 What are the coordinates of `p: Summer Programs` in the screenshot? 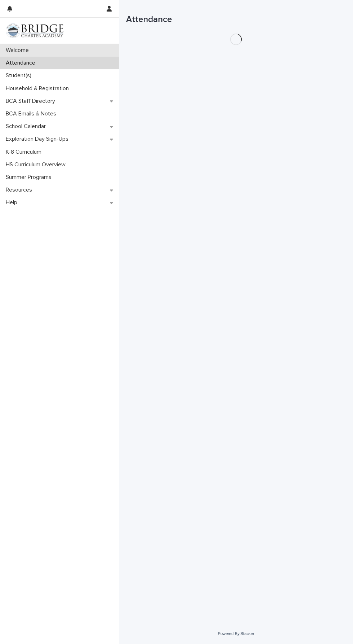 It's located at (30, 177).